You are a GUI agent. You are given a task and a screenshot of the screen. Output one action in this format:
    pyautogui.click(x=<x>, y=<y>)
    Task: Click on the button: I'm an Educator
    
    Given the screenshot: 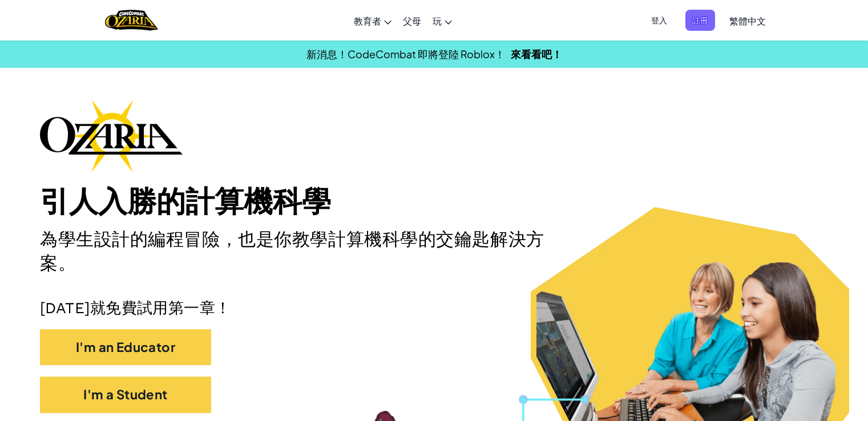 What is the action you would take?
    pyautogui.click(x=125, y=347)
    